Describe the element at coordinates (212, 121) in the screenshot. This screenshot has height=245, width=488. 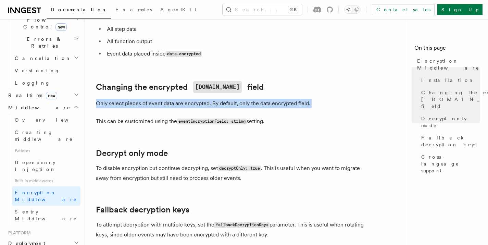
I see `code: eventEncryptionField: string` at that location.